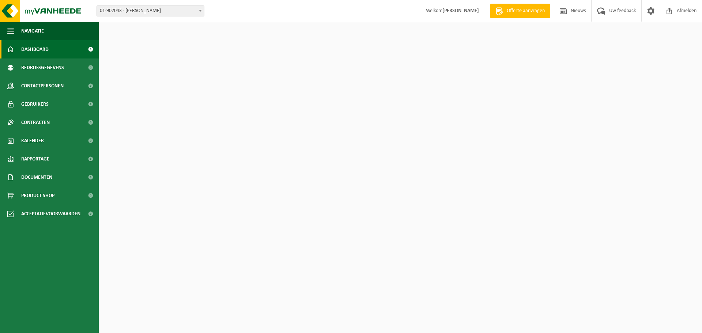 Image resolution: width=702 pixels, height=333 pixels. Describe the element at coordinates (37, 177) in the screenshot. I see `span: Documenten` at that location.